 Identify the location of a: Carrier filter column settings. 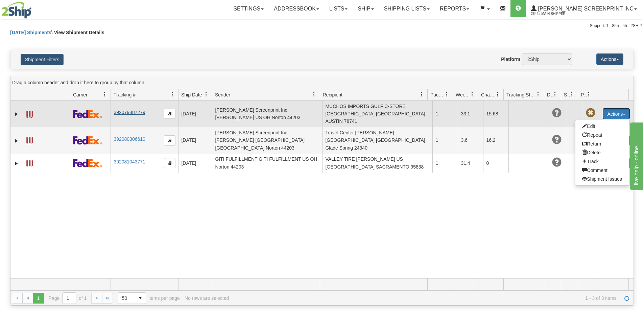
(105, 94).